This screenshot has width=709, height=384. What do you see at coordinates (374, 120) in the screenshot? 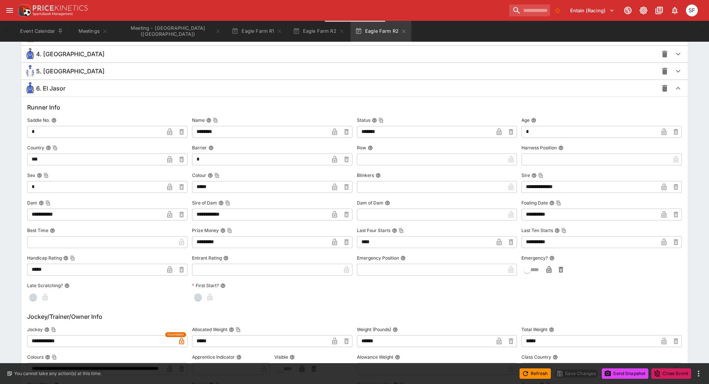
I see `button: StatusCopy To Clipboard` at bounding box center [374, 120].